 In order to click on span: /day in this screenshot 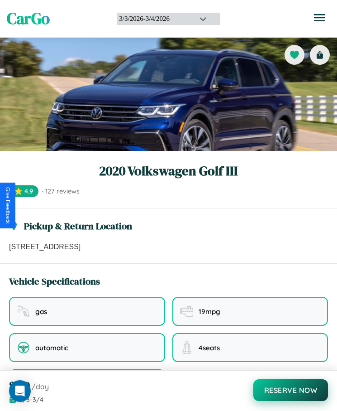, I will do `click(40, 386)`.